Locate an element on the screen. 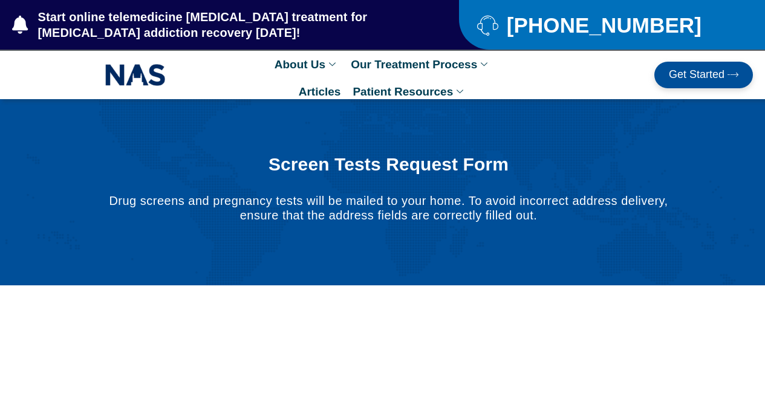 The height and width of the screenshot is (402, 765). a: About Us is located at coordinates (307, 64).